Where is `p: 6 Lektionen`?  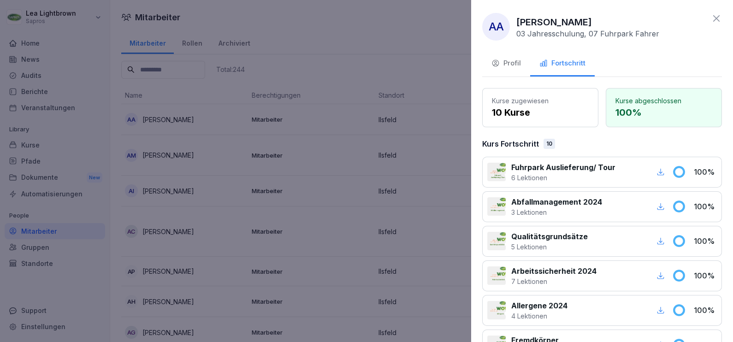
p: 6 Lektionen is located at coordinates (564, 178).